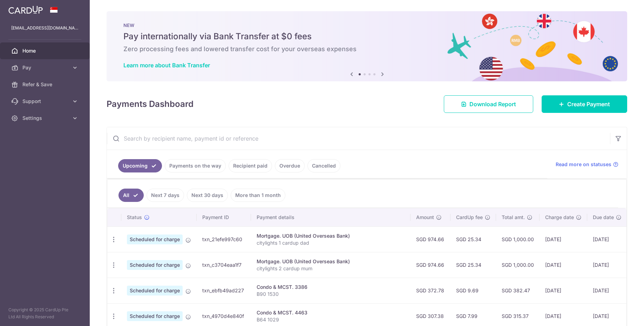 The width and height of the screenshot is (644, 326). I want to click on p: B90 1530, so click(331, 294).